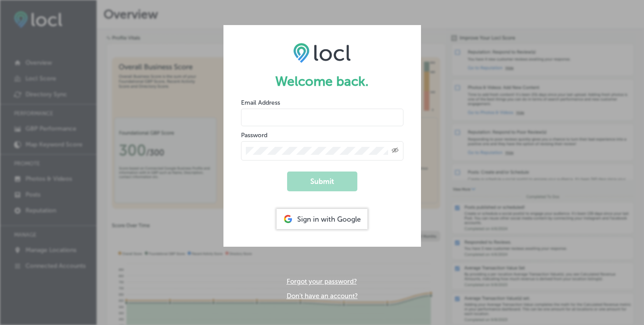 Image resolution: width=644 pixels, height=325 pixels. I want to click on img: LOCL logo, so click(322, 53).